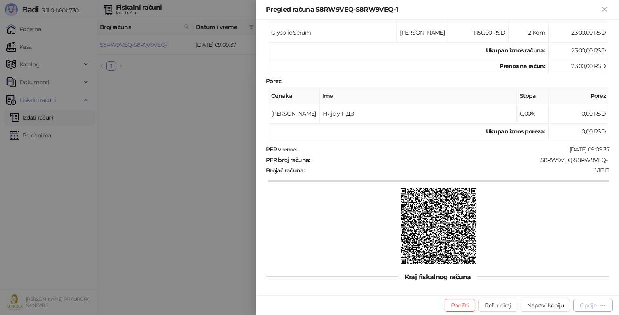 This screenshot has width=619, height=315. What do you see at coordinates (458, 171) in the screenshot?
I see `div: 1/1ПП` at bounding box center [458, 171].